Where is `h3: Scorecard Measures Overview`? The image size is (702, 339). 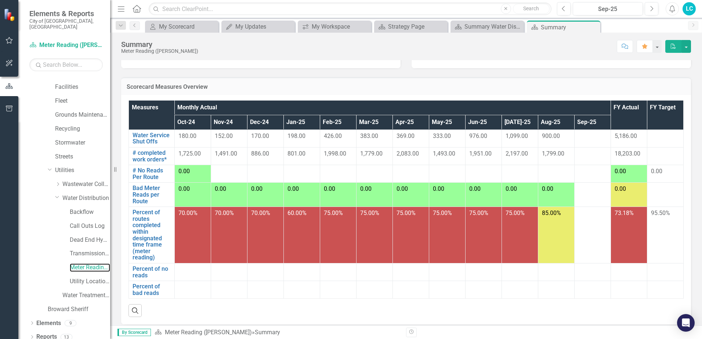 h3: Scorecard Measures Overview is located at coordinates (406, 87).